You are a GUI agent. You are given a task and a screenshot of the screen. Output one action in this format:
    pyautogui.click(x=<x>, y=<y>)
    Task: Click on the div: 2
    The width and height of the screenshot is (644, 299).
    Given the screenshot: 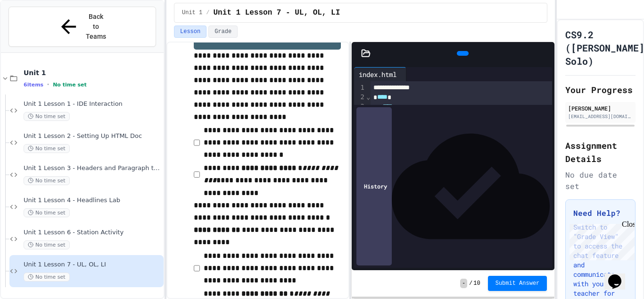 What is the action you would take?
    pyautogui.click(x=360, y=97)
    